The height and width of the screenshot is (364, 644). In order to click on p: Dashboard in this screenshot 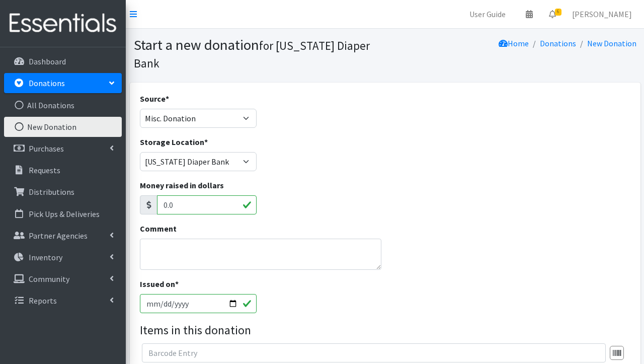, I will do `click(48, 62)`.